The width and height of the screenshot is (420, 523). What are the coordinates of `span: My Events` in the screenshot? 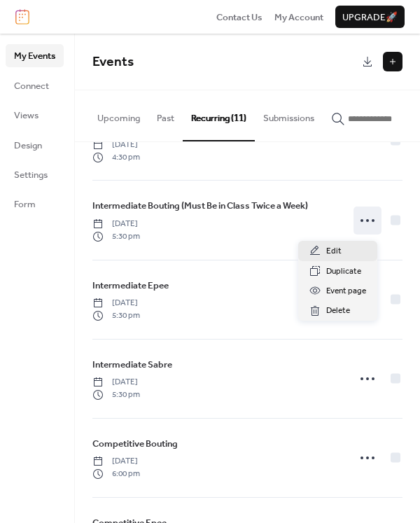 It's located at (34, 56).